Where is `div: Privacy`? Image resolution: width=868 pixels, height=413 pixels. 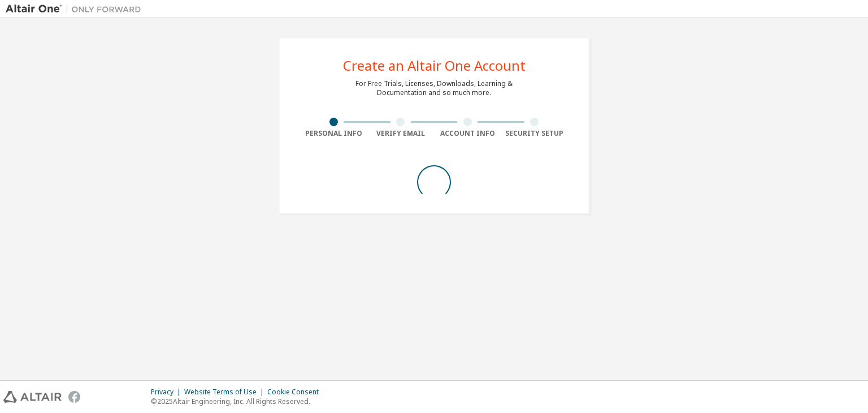 div: Privacy is located at coordinates (167, 392).